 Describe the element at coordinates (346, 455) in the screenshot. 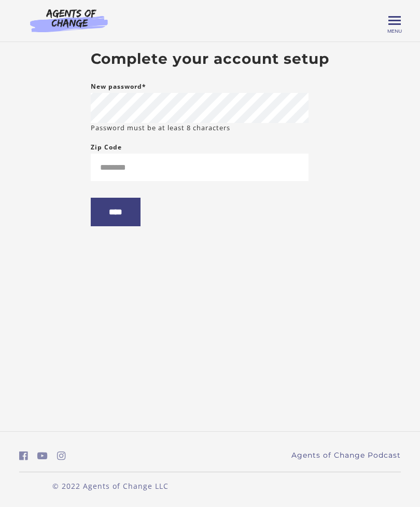

I see `a: Agents of Change Podcast` at that location.